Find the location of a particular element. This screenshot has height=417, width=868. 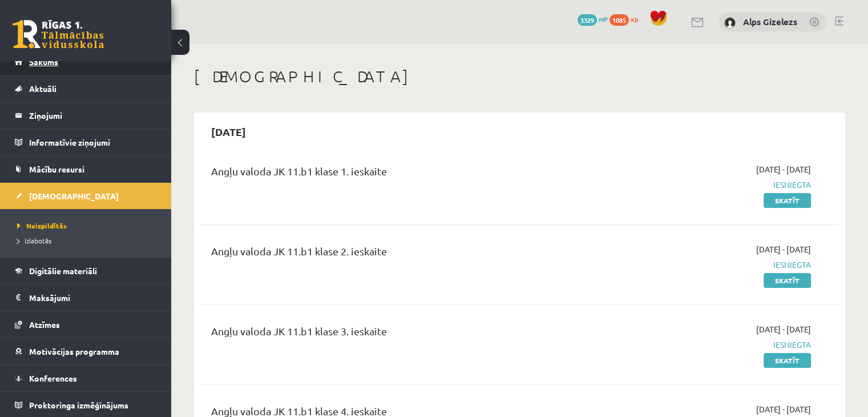

a: Izlabotās is located at coordinates (88, 240).